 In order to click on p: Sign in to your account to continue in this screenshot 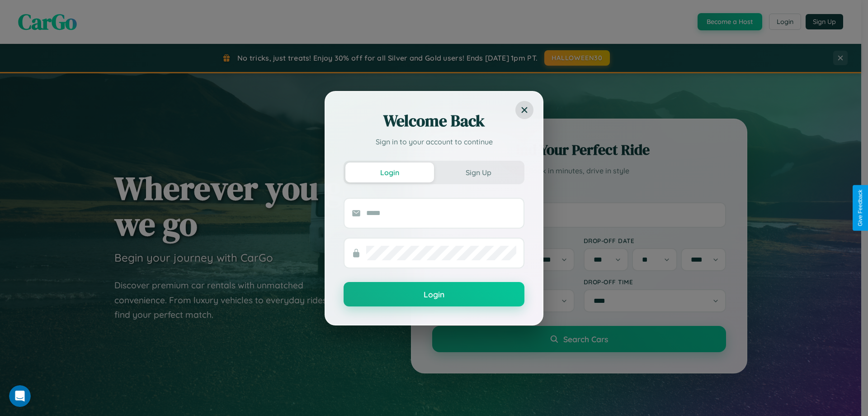, I will do `click(434, 141)`.